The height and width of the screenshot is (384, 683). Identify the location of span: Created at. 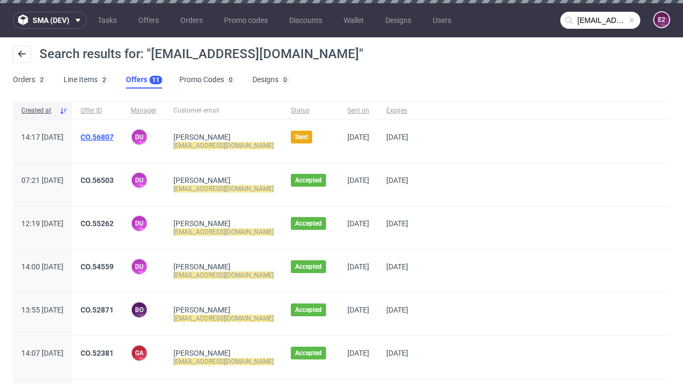
(38, 110).